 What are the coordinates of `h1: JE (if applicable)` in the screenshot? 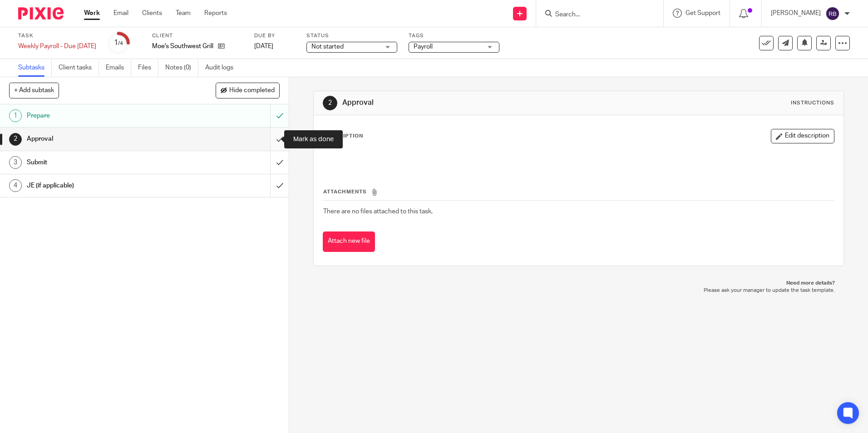 It's located at (105, 186).